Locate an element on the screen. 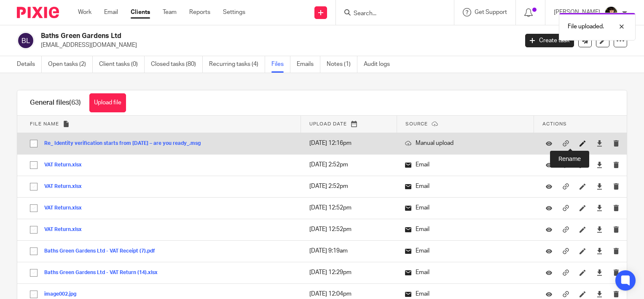 Image resolution: width=644 pixels, height=299 pixels. a: Recurring tasks (4) is located at coordinates (237, 64).